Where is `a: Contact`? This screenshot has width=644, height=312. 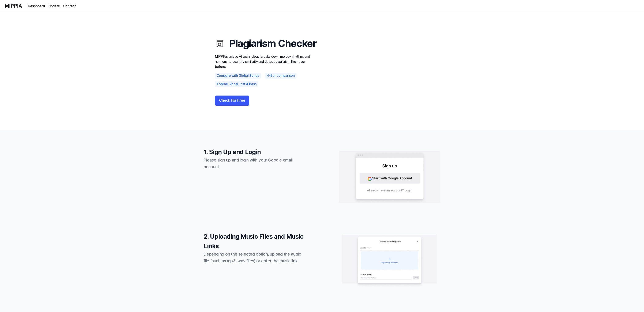
a: Contact is located at coordinates (69, 6).